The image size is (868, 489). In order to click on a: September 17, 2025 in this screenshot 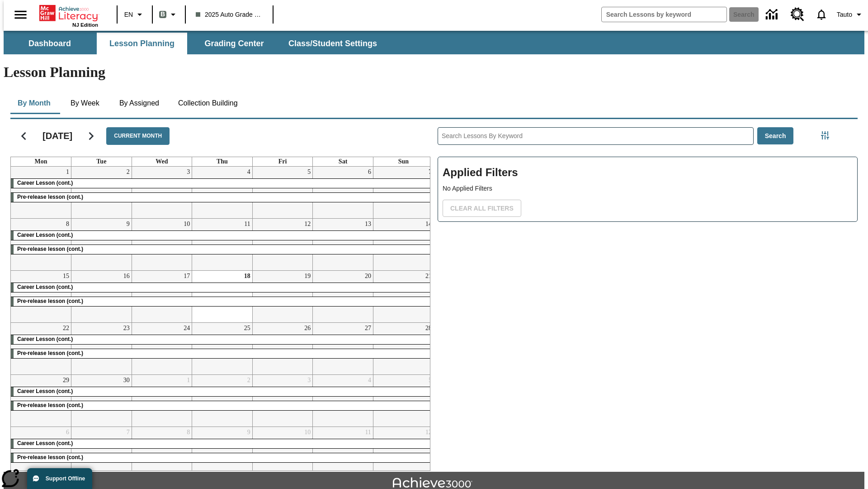, I will do `click(187, 276)`.